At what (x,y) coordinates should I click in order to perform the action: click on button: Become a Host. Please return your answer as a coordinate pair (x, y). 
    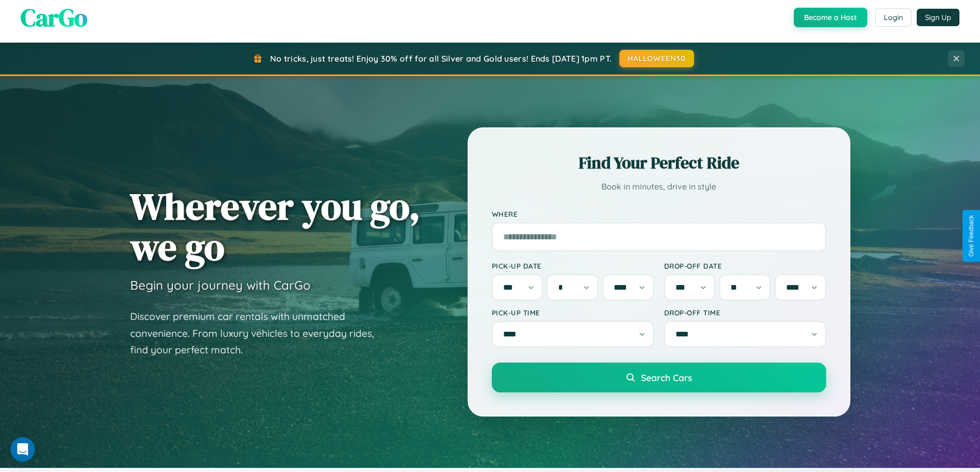
    Looking at the image, I should click on (830, 17).